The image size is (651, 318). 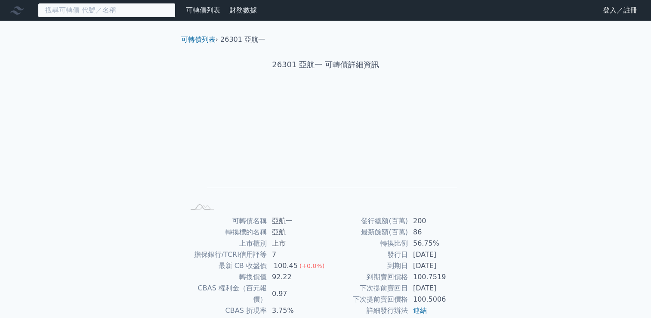 I want to click on td: 擔保銀行/TCRI信用評等, so click(x=225, y=254).